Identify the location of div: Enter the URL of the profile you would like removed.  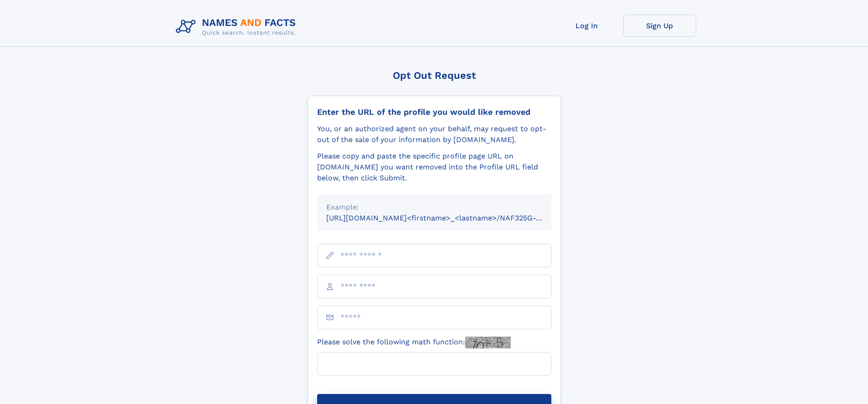
(434, 112).